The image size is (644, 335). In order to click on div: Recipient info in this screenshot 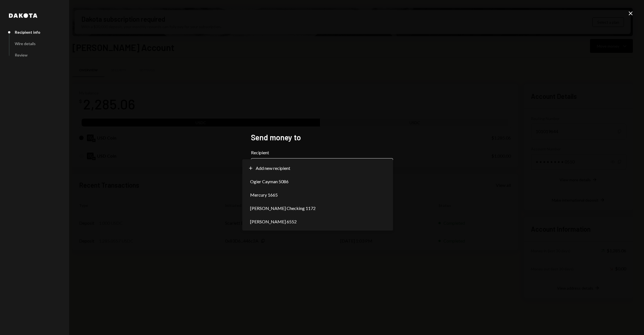, I will do `click(28, 32)`.